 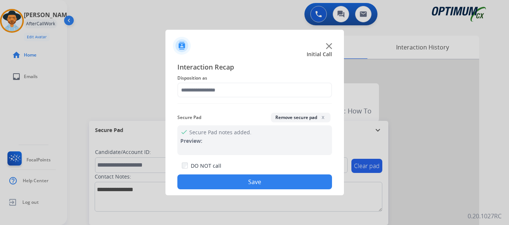 What do you see at coordinates (323, 117) in the screenshot?
I see `span: x` at bounding box center [323, 117].